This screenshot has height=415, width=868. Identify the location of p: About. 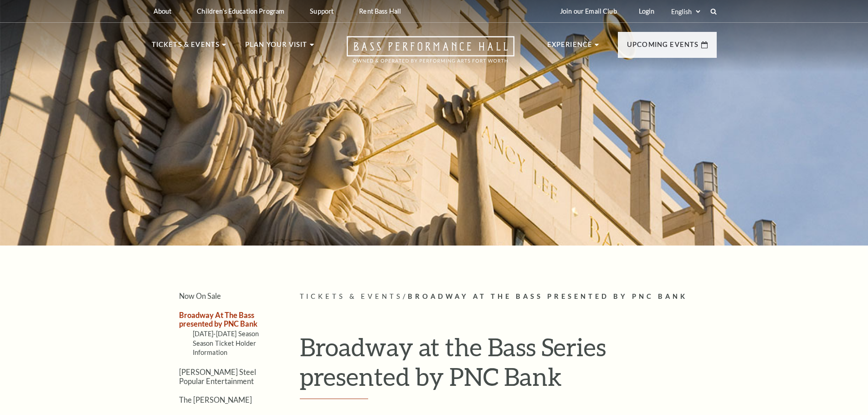
(163, 11).